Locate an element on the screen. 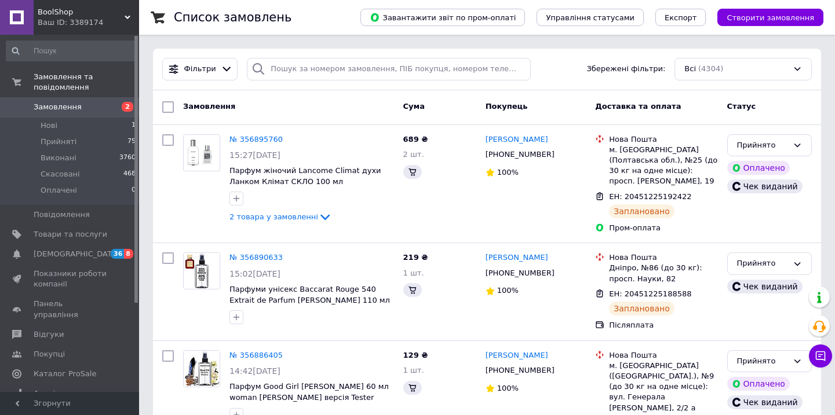 Image resolution: width=835 pixels, height=415 pixels. span: Експорт is located at coordinates (681, 17).